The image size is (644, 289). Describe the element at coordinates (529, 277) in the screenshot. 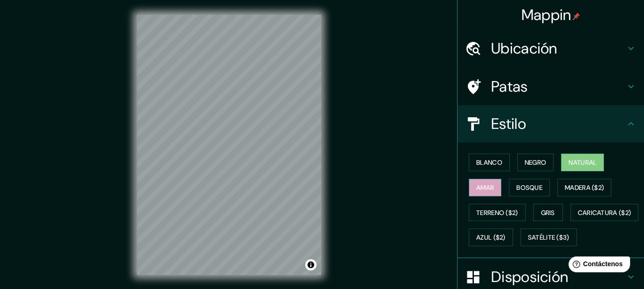

I see `font: Disposición` at that location.